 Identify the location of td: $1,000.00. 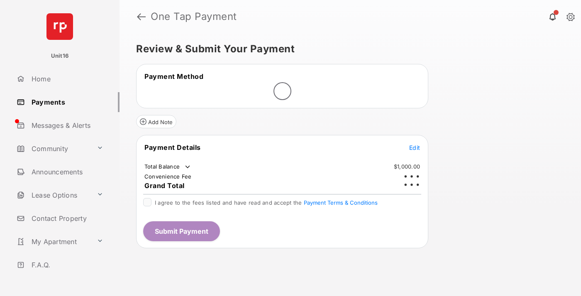
(407, 166).